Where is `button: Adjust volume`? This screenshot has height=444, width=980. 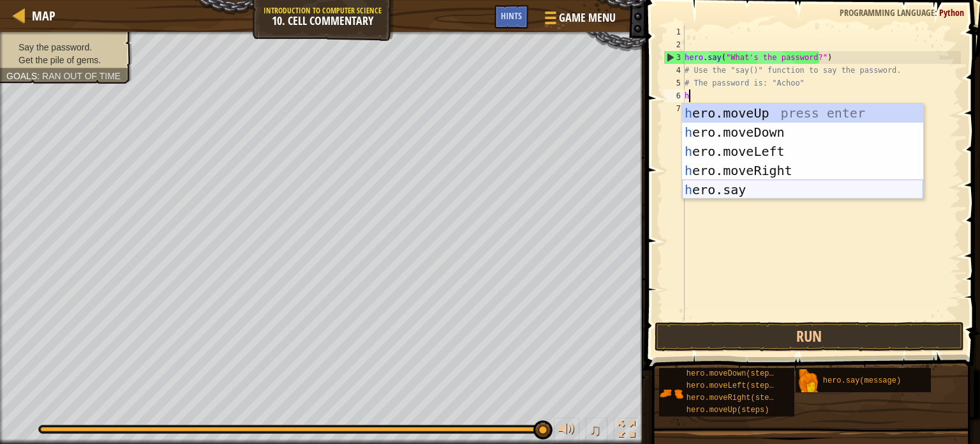
button: Adjust volume is located at coordinates (566, 431).